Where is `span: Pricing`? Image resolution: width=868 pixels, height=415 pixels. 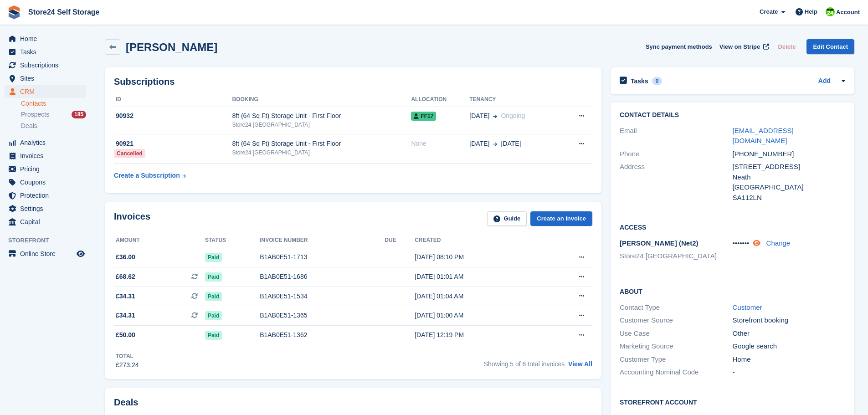
span: Pricing is located at coordinates (47, 169).